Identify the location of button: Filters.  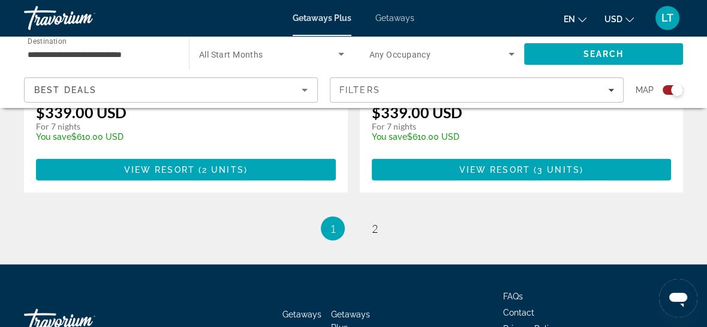
(477, 90).